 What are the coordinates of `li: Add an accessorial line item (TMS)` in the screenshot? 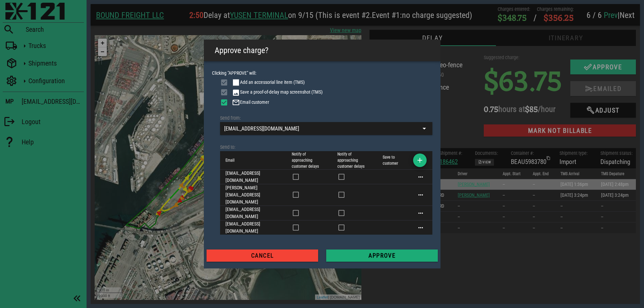 It's located at (326, 81).